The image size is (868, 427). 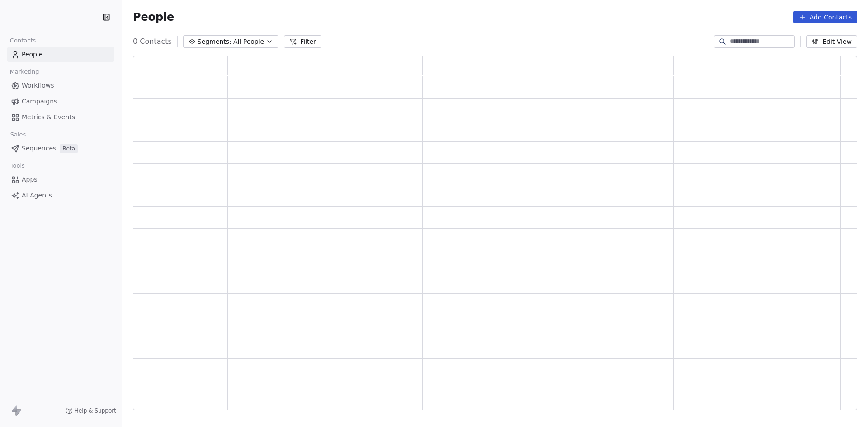 What do you see at coordinates (17, 166) in the screenshot?
I see `span: Tools` at bounding box center [17, 166].